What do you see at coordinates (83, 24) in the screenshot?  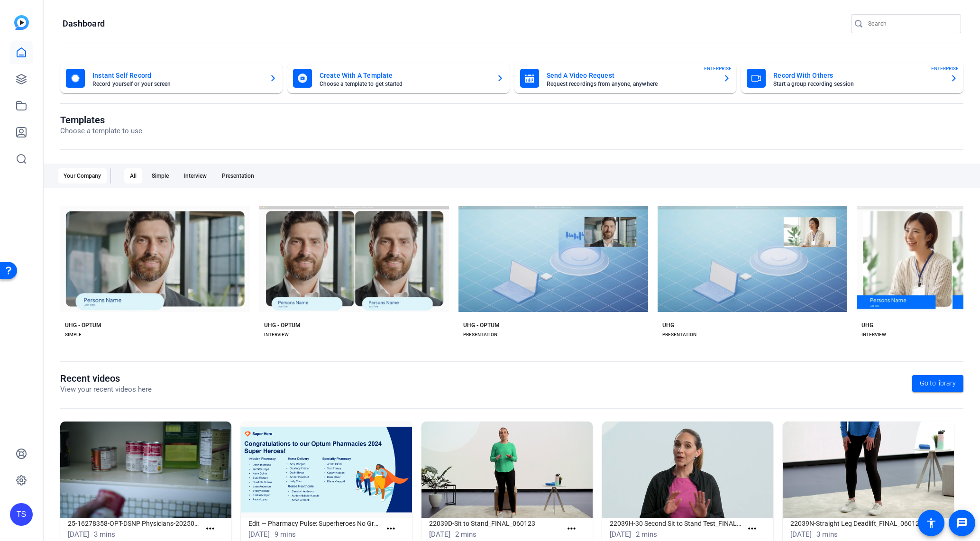 I see `h1: Dashboard` at bounding box center [83, 24].